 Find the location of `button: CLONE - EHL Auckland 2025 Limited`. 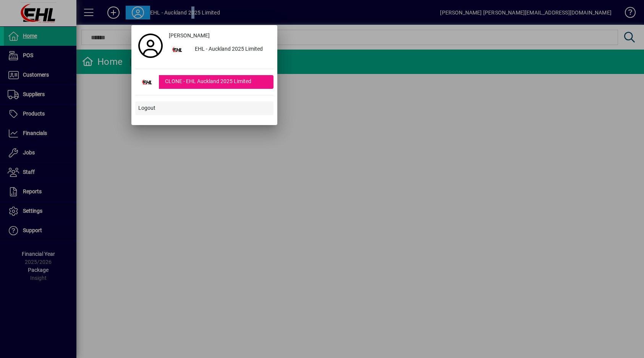

button: CLONE - EHL Auckland 2025 Limited is located at coordinates (204, 82).